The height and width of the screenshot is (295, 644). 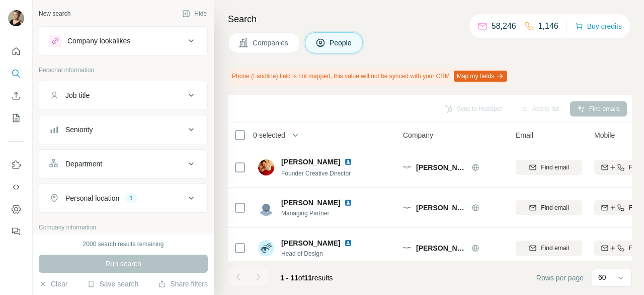 What do you see at coordinates (524, 135) in the screenshot?
I see `span: Email` at bounding box center [524, 135].